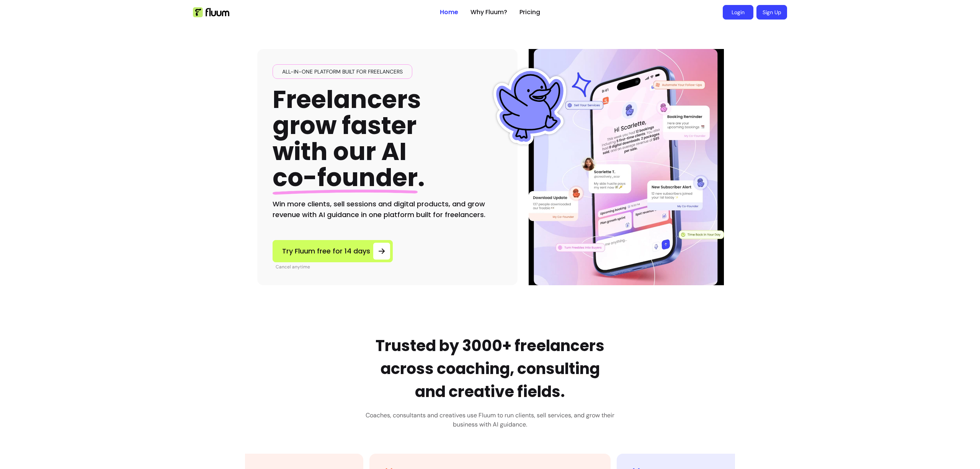 The width and height of the screenshot is (980, 469). Describe the element at coordinates (530, 107) in the screenshot. I see `img: Fluum Duck sticker` at that location.